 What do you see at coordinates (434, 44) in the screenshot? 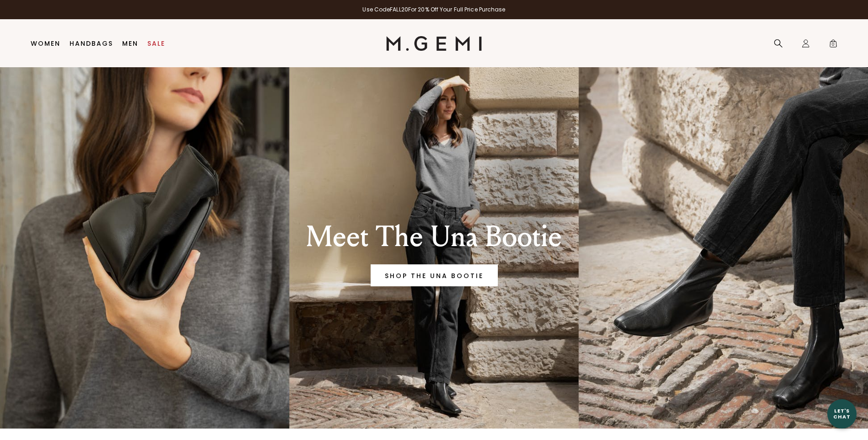
I see `img: M.Gemi` at bounding box center [434, 44].